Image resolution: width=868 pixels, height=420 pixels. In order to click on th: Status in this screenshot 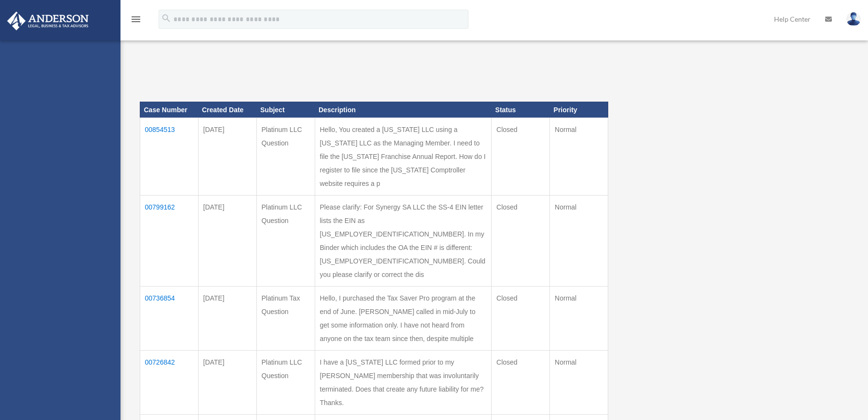, I will do `click(521, 110)`.